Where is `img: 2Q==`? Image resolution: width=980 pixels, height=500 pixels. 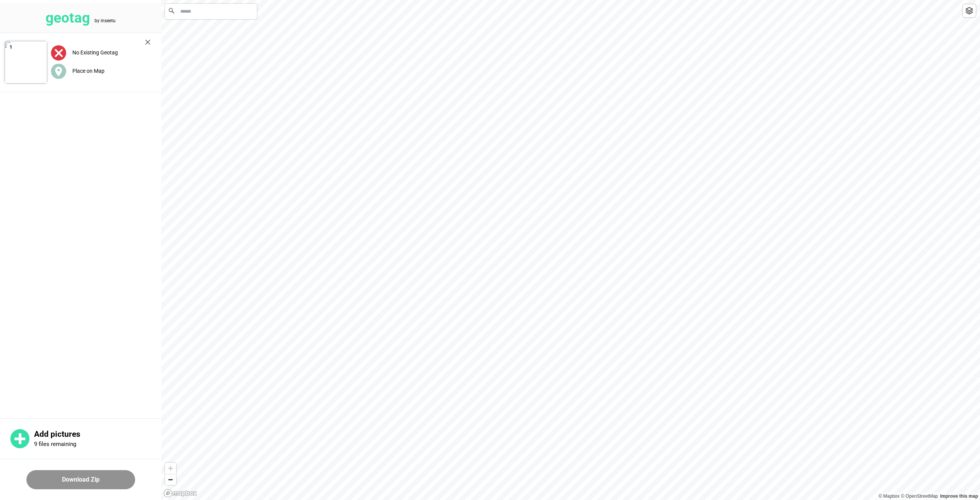
img: 2Q== is located at coordinates (26, 62).